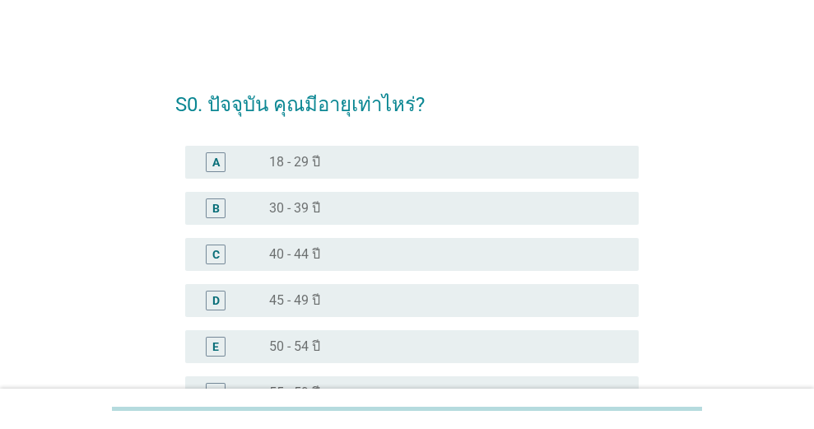  Describe the element at coordinates (295, 162) in the screenshot. I see `label: 18 - 29 ปี` at that location.